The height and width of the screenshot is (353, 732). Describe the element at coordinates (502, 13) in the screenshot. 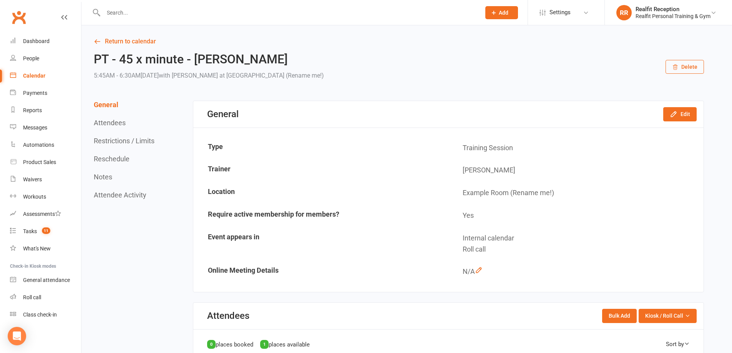

I see `button: Add` at that location.